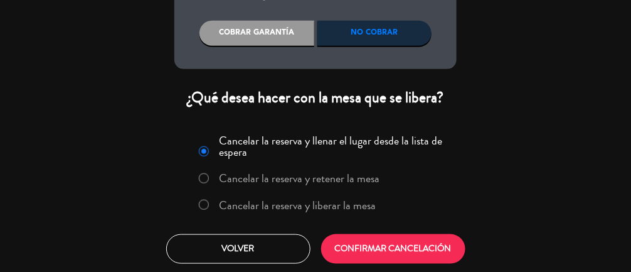 Image resolution: width=631 pixels, height=272 pixels. I want to click on label: Cancelar la reserva y liberar la mesa, so click(298, 205).